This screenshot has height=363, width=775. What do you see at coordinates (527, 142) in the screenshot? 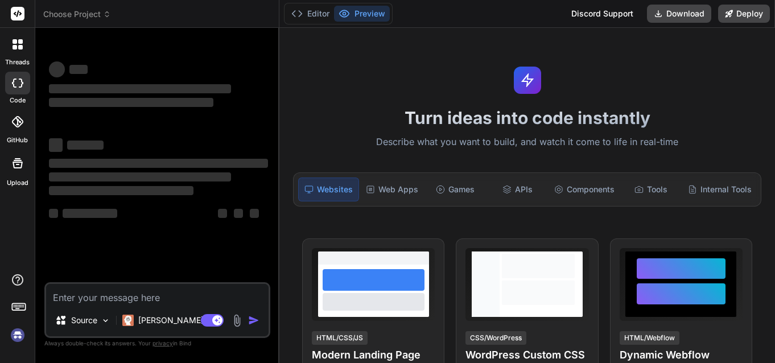
I see `p: Describe what you want to build, and watch it come to life in real-time` at bounding box center [527, 142].